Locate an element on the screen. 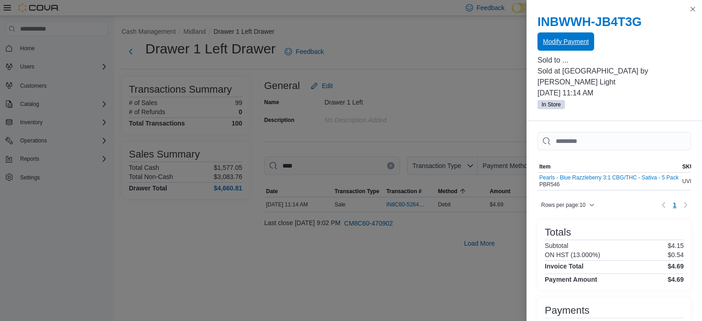 This screenshot has height=321, width=702. span: 1 is located at coordinates (675, 205).